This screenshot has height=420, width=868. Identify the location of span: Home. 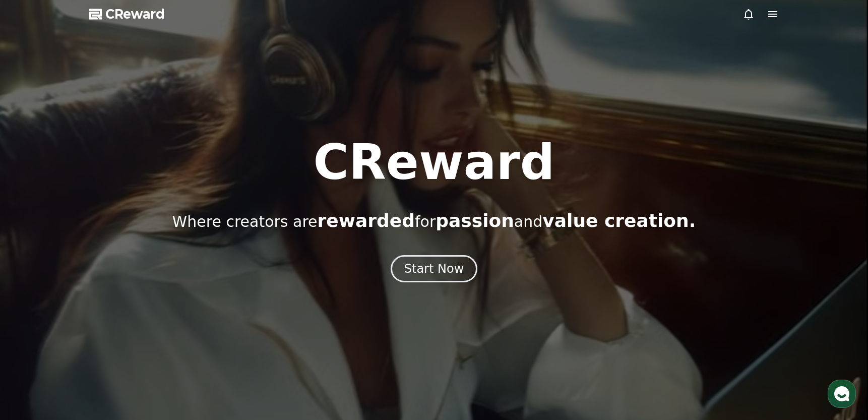
(34, 339).